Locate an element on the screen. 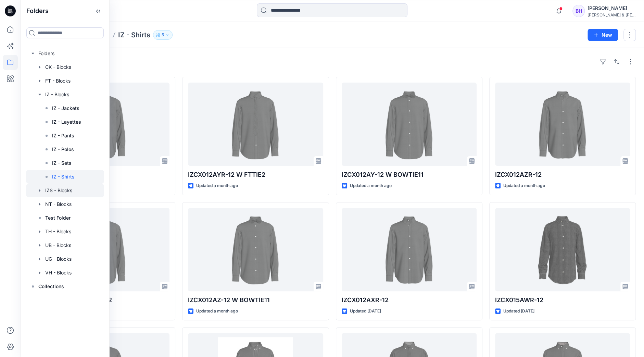  a: IZCX012AZ-12 W BOWTIE11 is located at coordinates (255, 249).